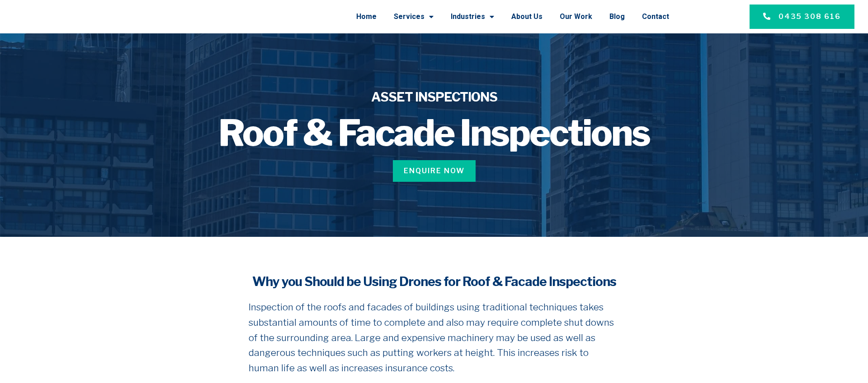 Image resolution: width=868 pixels, height=383 pixels. Describe the element at coordinates (434, 97) in the screenshot. I see `h4: ASSET INSPECTIONS` at that location.